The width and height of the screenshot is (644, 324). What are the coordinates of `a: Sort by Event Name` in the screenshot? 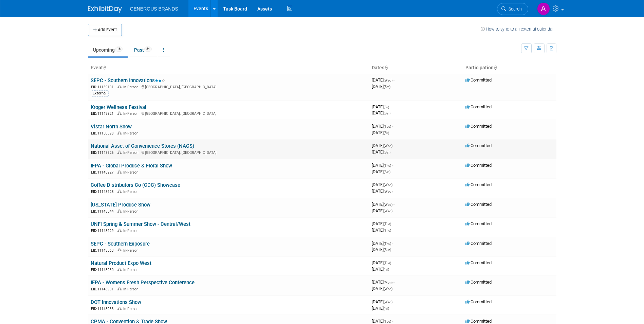 It's located at (105, 68).